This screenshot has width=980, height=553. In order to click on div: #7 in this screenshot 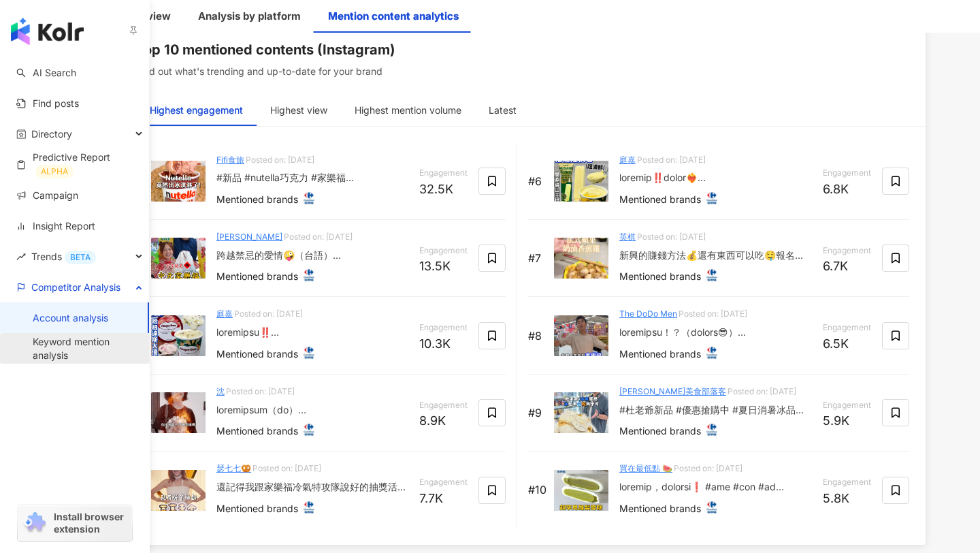, I will do `click(539, 258)`.